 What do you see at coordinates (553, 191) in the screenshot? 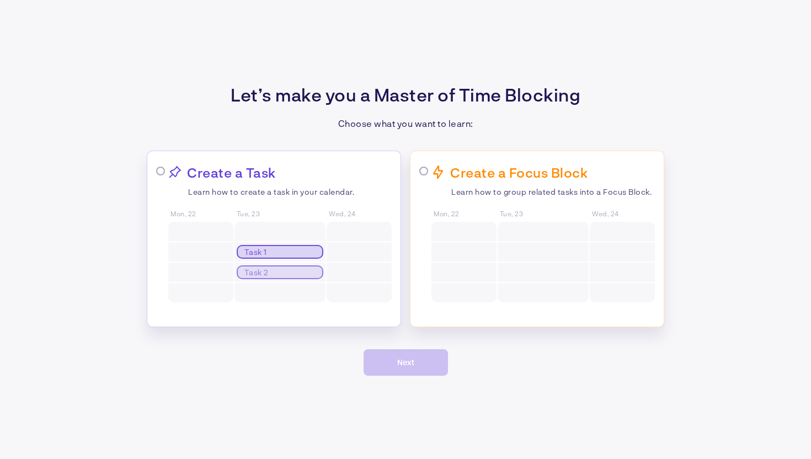
I see `p: Learn how to group related tasks into a Focus Block.` at bounding box center [553, 191].